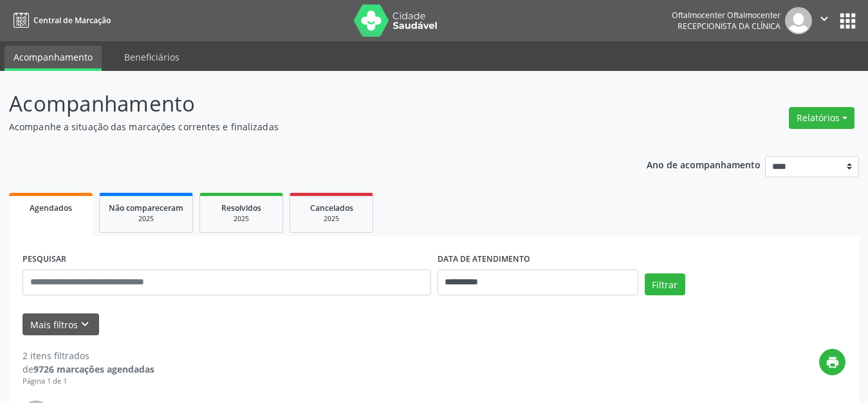 This screenshot has width=868, height=403. What do you see at coordinates (51, 208) in the screenshot?
I see `span: Agendados` at bounding box center [51, 208].